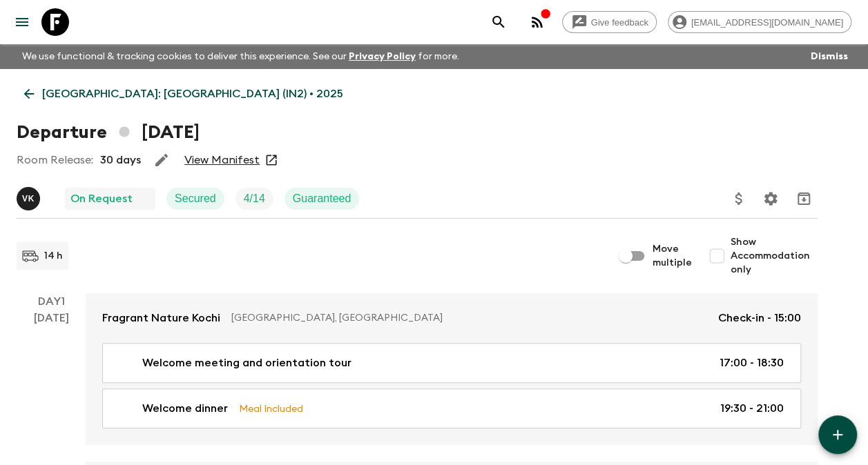 This screenshot has height=465, width=868. Describe the element at coordinates (29, 199) in the screenshot. I see `p: V K` at that location.